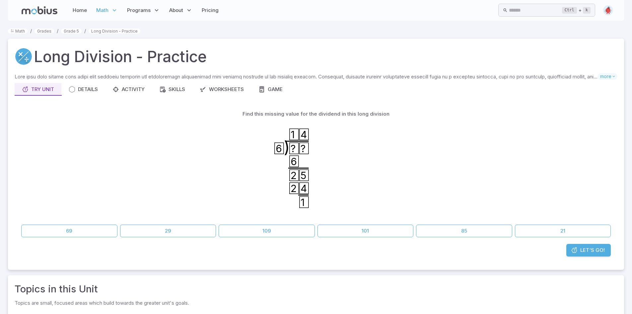  Describe the element at coordinates (71, 31) in the screenshot. I see `a: Grade 5` at that location.